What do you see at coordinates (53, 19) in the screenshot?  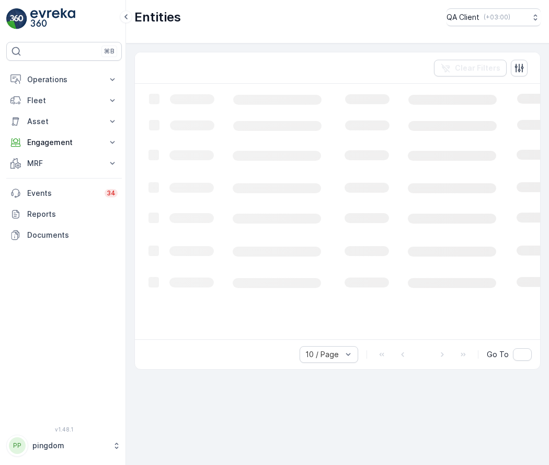 I see `img: logo_light-DOdMpM7g.png` at bounding box center [53, 19].